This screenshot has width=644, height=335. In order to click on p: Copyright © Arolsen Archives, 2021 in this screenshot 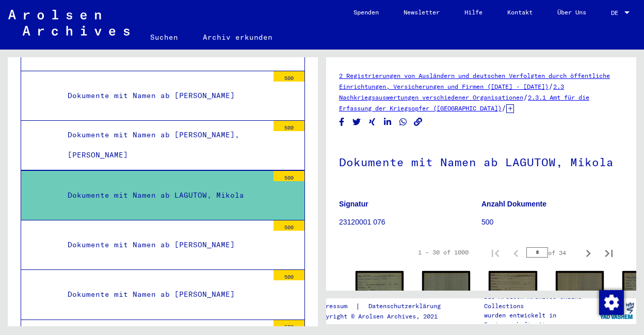, I will do `click(384, 316)`.